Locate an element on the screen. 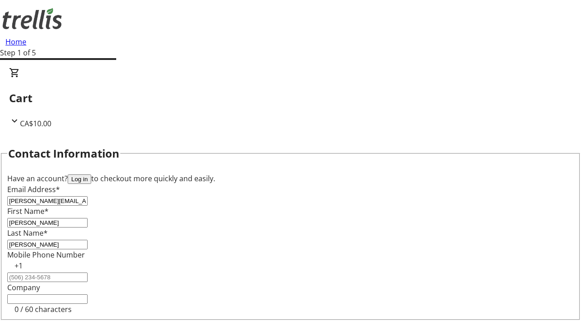 The image size is (581, 327). span: CA$10.00 is located at coordinates (35, 123).